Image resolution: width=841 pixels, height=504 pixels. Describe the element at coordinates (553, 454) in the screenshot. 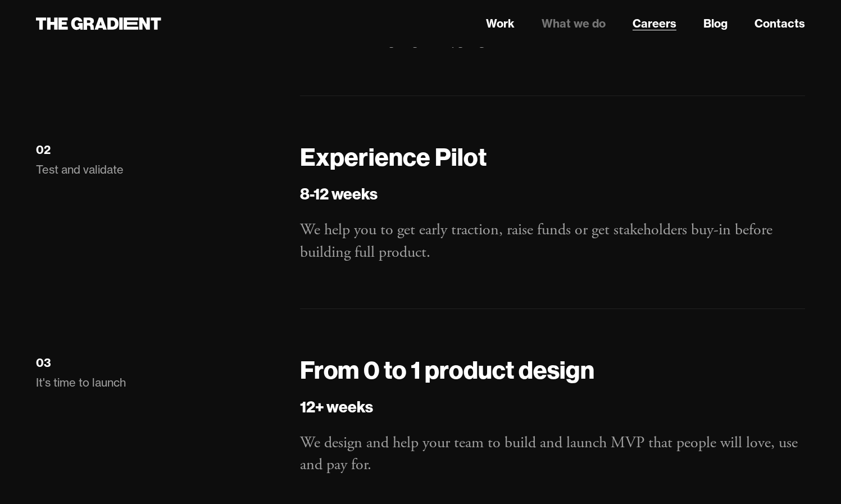

I see `p: We design and help your team to build and launch MVP that people will love, use and pay for.` at that location.